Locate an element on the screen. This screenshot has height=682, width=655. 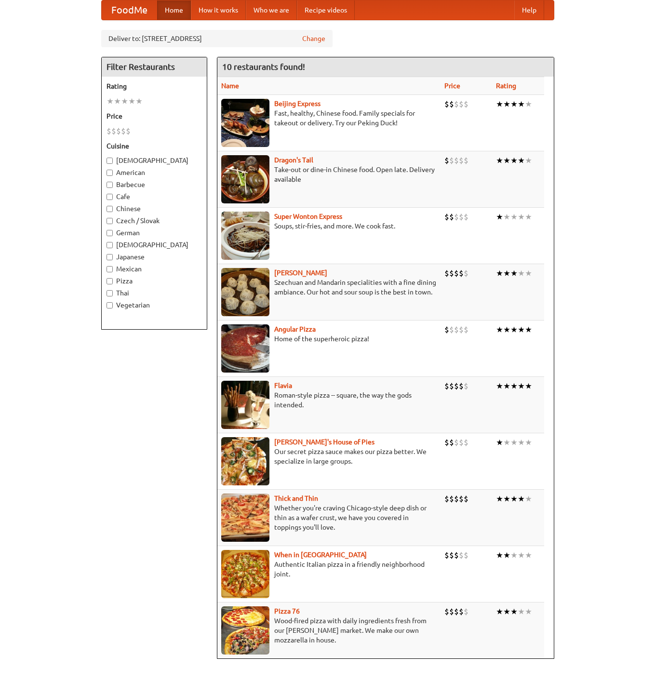
p: Fast, healthy, Chinese food. Family specials for takeout or delivery. Try our Peking Duck! is located at coordinates (329, 118).